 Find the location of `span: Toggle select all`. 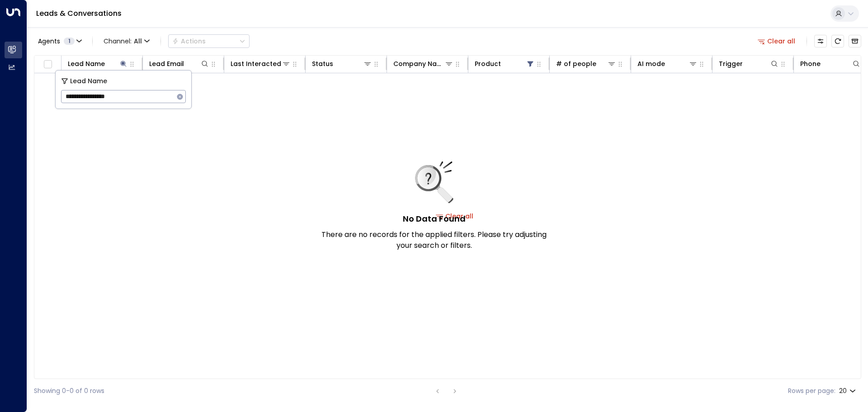

span: Toggle select all is located at coordinates (47, 64).